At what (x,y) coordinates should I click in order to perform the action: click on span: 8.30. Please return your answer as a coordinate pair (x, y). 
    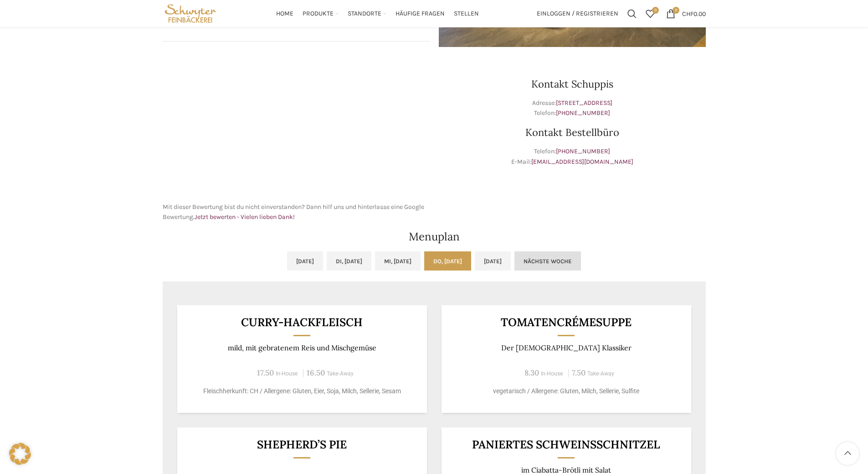
    Looking at the image, I should click on (532, 372).